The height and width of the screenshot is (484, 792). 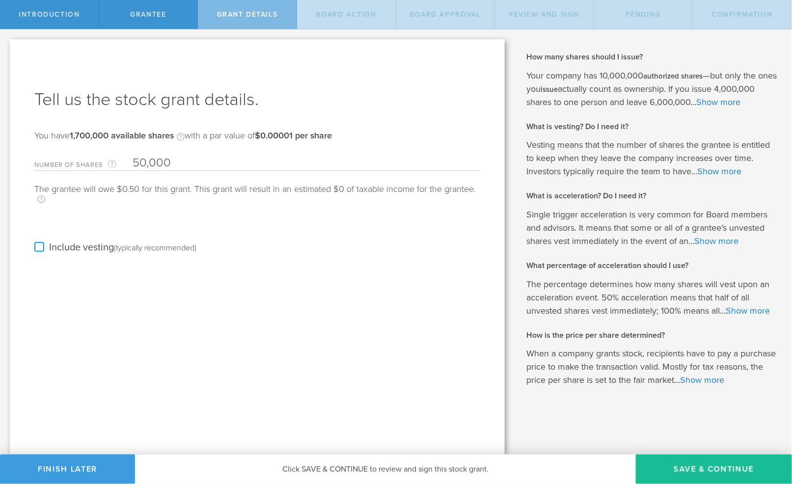 I want to click on b: issue, so click(x=549, y=89).